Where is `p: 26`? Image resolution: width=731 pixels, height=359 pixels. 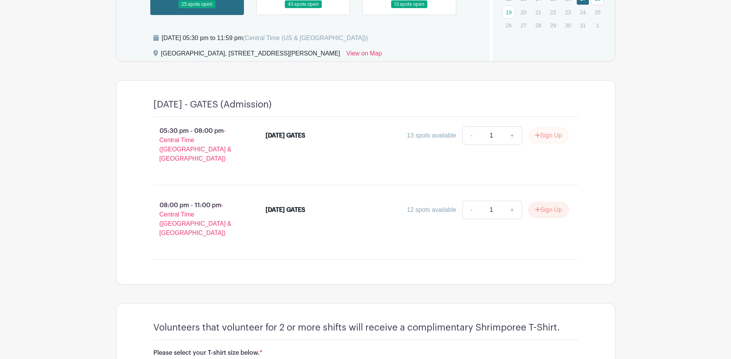
p: 26 is located at coordinates (509, 25).